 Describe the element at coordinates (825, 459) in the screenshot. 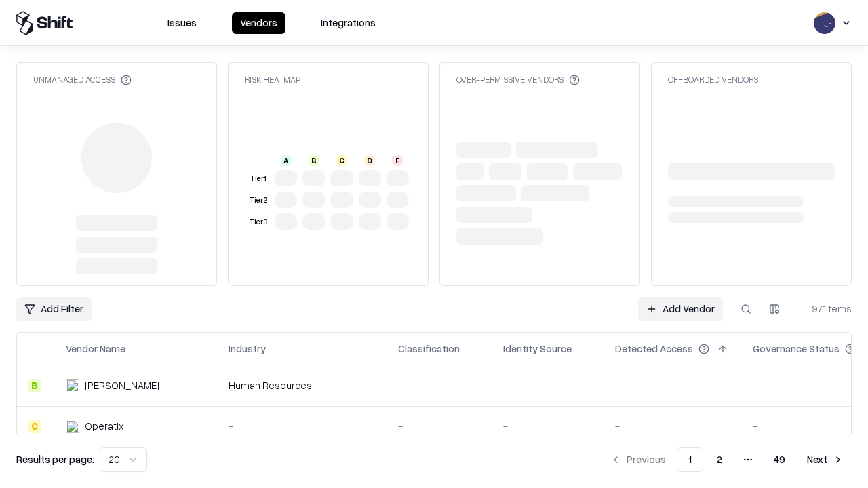

I see `button: Next` at that location.